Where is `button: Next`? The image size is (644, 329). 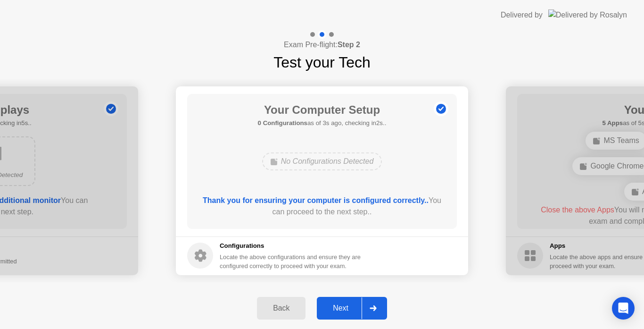 button: Next is located at coordinates (352, 308).